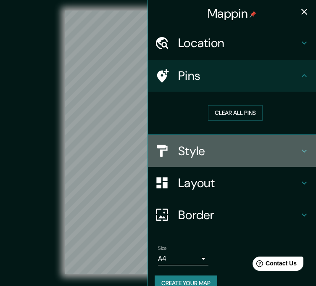 Image resolution: width=316 pixels, height=286 pixels. What do you see at coordinates (232, 215) in the screenshot?
I see `div: Border` at bounding box center [232, 215].